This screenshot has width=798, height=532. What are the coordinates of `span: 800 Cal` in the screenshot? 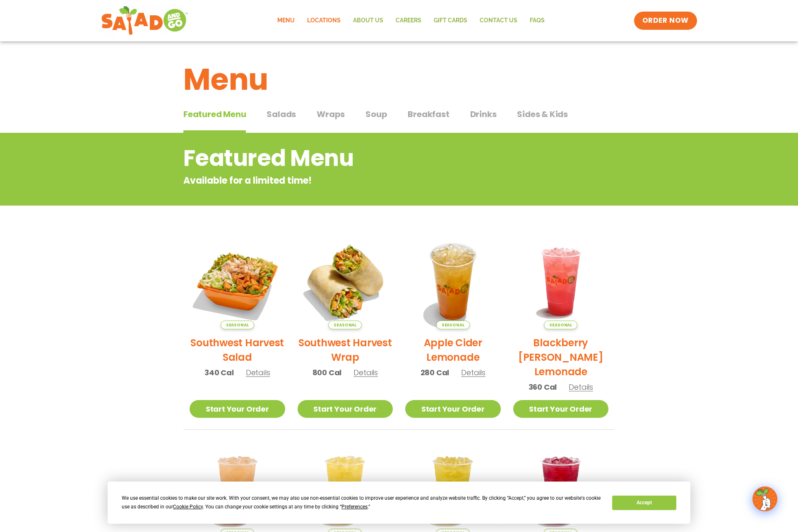 It's located at (327, 372).